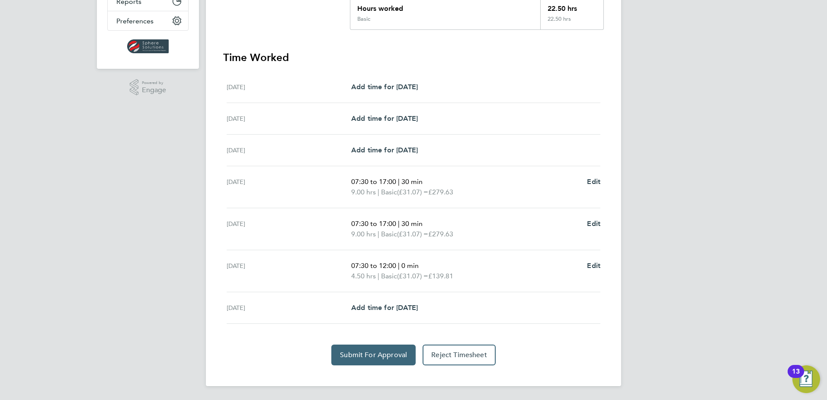 The image size is (827, 400). What do you see at coordinates (363, 275) in the screenshot?
I see `span: 4.50 hrs` at bounding box center [363, 275].